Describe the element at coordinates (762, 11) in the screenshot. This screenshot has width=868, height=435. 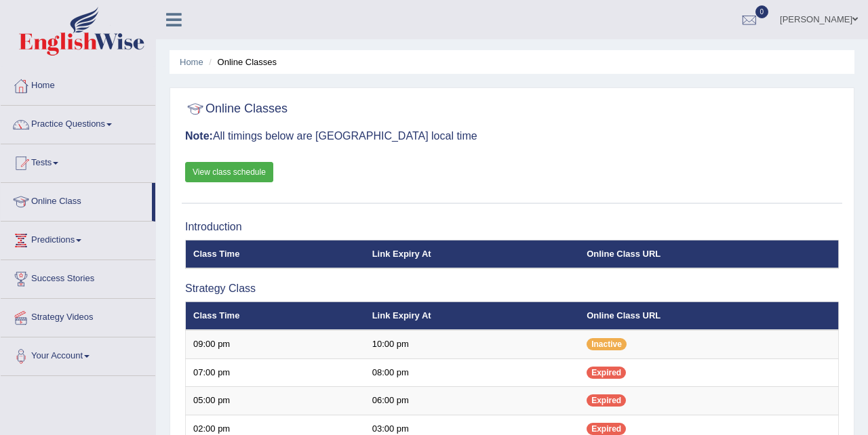
I see `span: 0` at that location.